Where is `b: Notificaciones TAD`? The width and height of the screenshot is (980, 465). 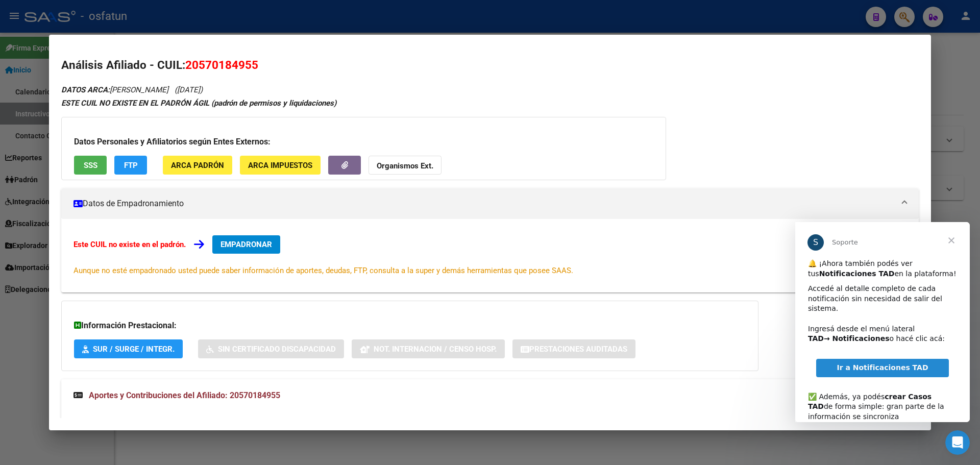
b: Notificaciones TAD is located at coordinates (62, 52).